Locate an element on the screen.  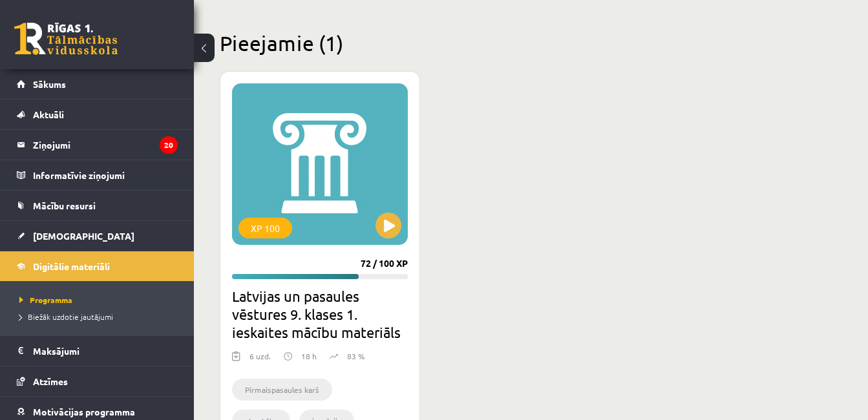
div: 6 uzd. is located at coordinates (260, 360).